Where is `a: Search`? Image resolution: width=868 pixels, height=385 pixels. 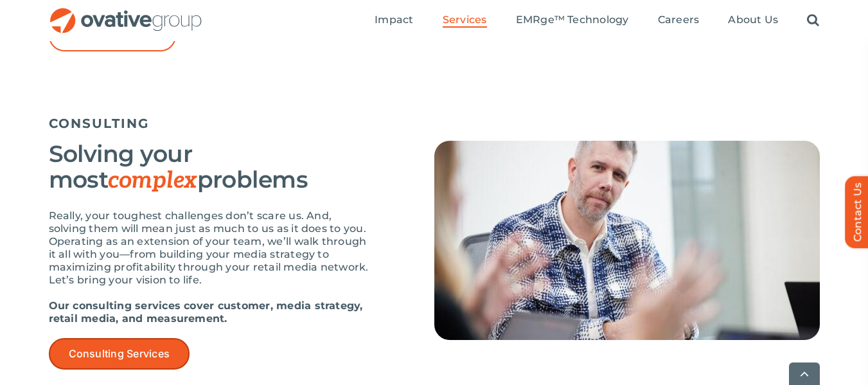
a: Search is located at coordinates (813, 21).